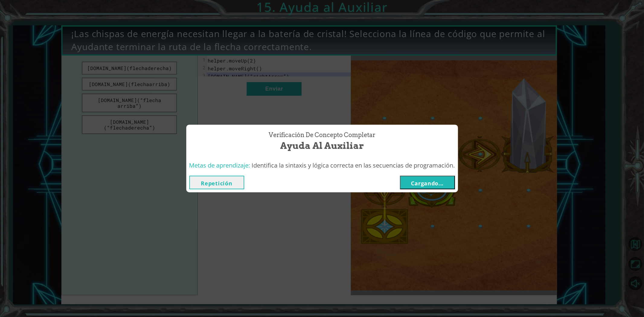  What do you see at coordinates (322, 135) in the screenshot?
I see `font: Verificación de Concepto Completar` at bounding box center [322, 135].